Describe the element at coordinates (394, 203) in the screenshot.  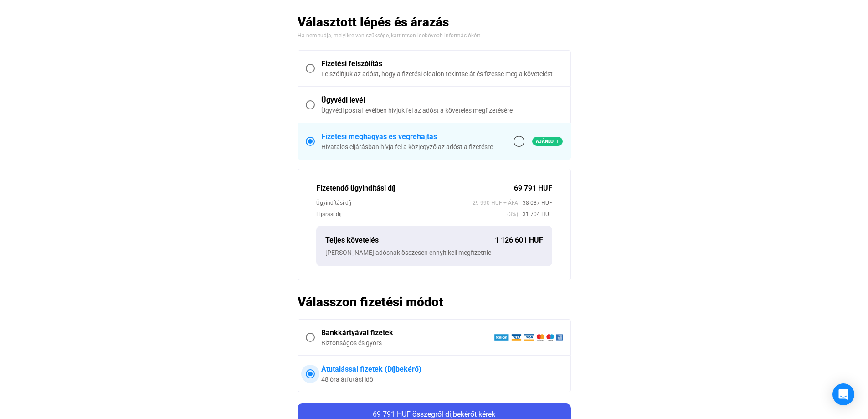
I see `div: Ügyindítási díj` at that location.